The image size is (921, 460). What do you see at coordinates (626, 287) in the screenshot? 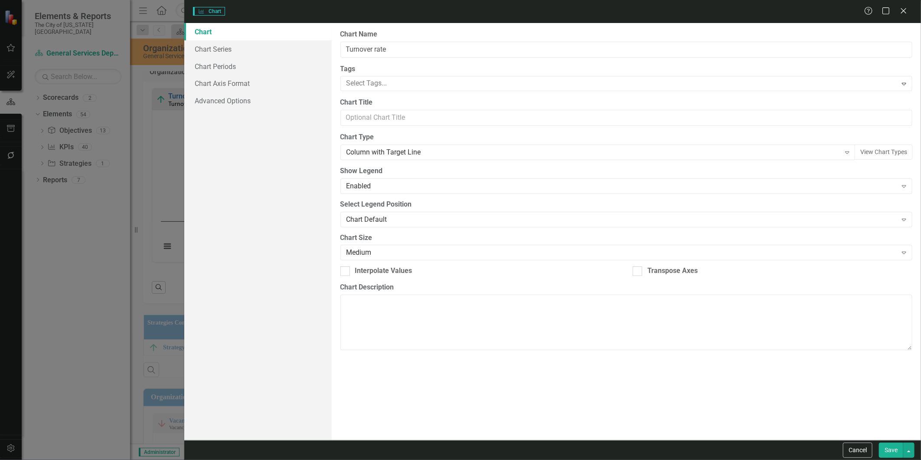
I see `label: Chart Description` at bounding box center [626, 287].